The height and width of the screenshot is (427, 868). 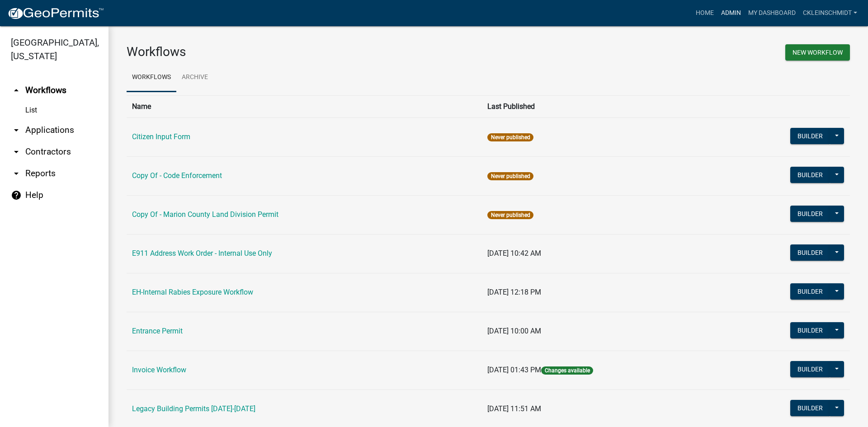 I want to click on a: Admin, so click(x=730, y=13).